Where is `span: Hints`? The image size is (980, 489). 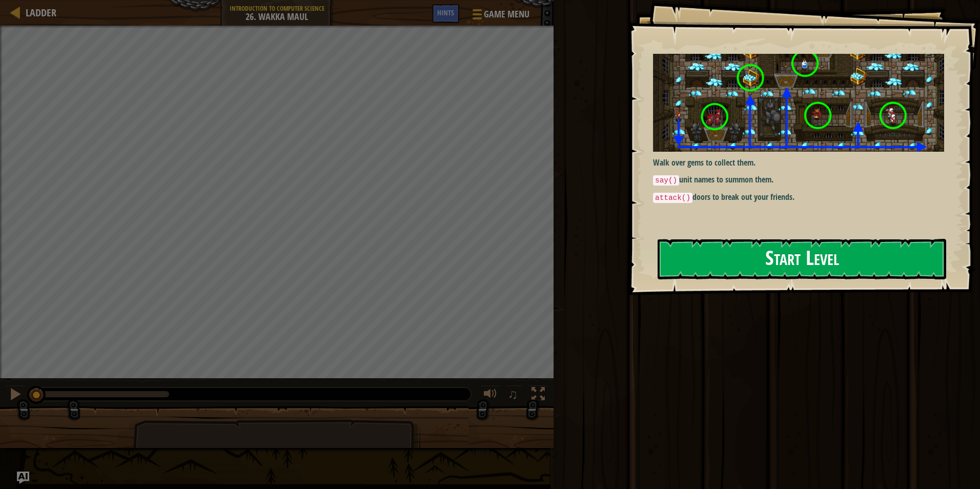 span: Hints is located at coordinates (446, 12).